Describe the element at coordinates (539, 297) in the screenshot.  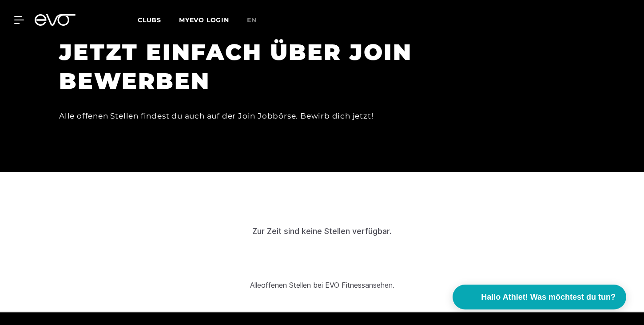
I see `button: Hallo Athlet! Was möchtest du tun?` at that location.